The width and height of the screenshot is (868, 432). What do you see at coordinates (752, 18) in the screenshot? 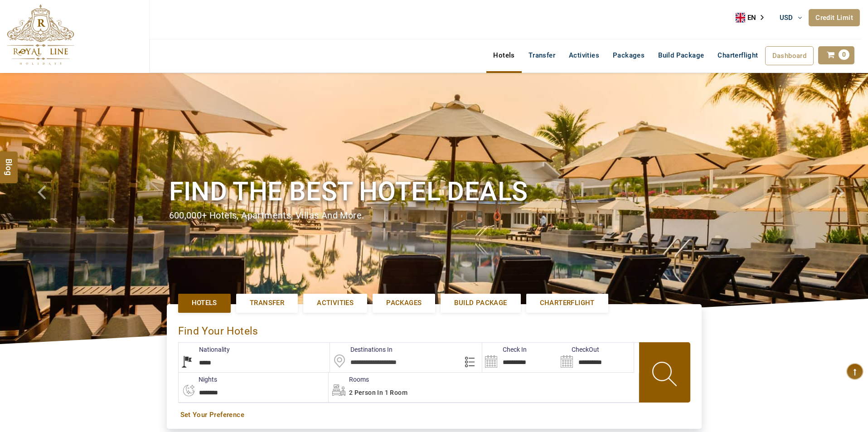
I see `div: Language` at bounding box center [752, 18].